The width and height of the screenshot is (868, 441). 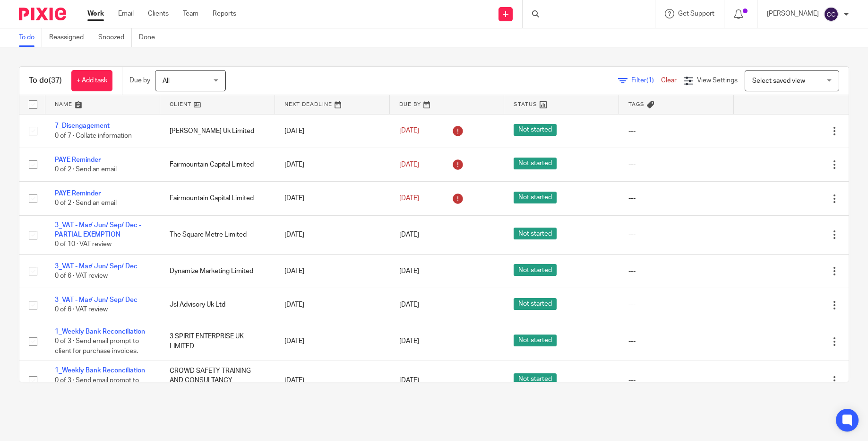 I want to click on td: 3 SPIRIT ENTERPRISE UK LIMITED, so click(x=217, y=341).